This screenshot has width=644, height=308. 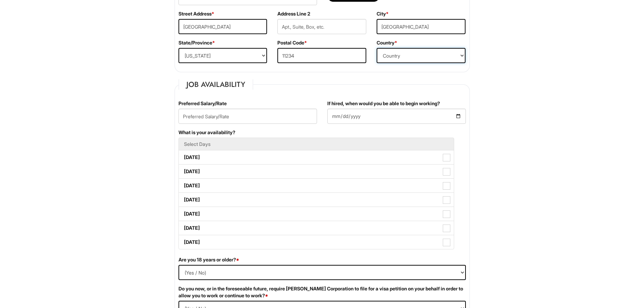 What do you see at coordinates (209, 259) in the screenshot?
I see `label: Are you 18 years or older?` at bounding box center [209, 259].